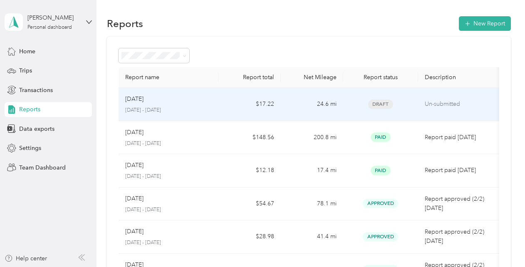 This screenshot has width=525, height=267. Describe the element at coordinates (27, 51) in the screenshot. I see `span: Home` at that location.